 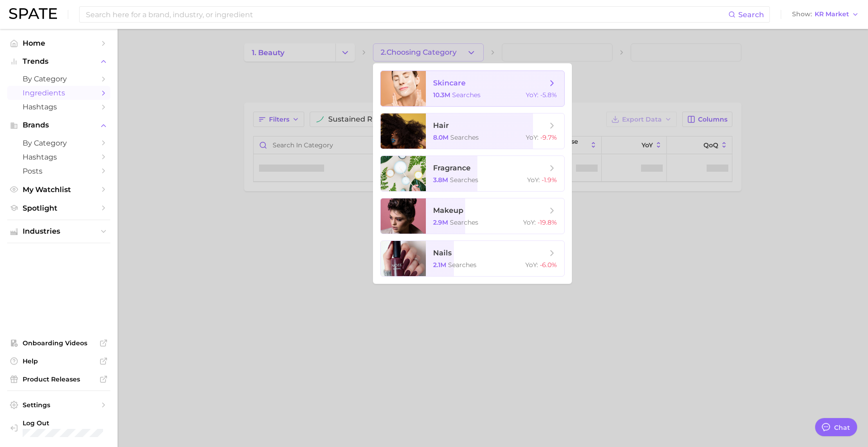 What do you see at coordinates (59, 43) in the screenshot?
I see `span: Home` at bounding box center [59, 43].